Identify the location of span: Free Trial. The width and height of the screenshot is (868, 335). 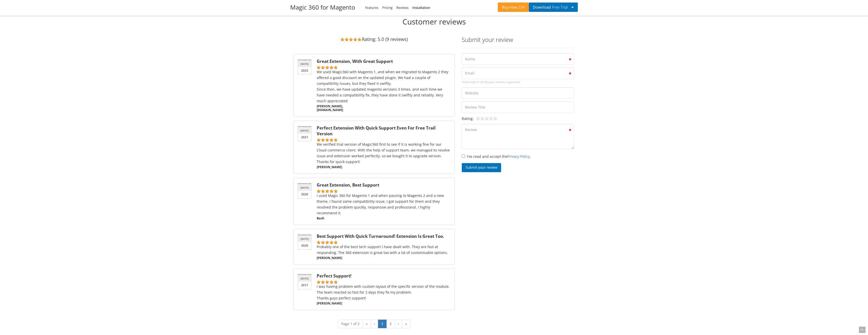
(559, 7).